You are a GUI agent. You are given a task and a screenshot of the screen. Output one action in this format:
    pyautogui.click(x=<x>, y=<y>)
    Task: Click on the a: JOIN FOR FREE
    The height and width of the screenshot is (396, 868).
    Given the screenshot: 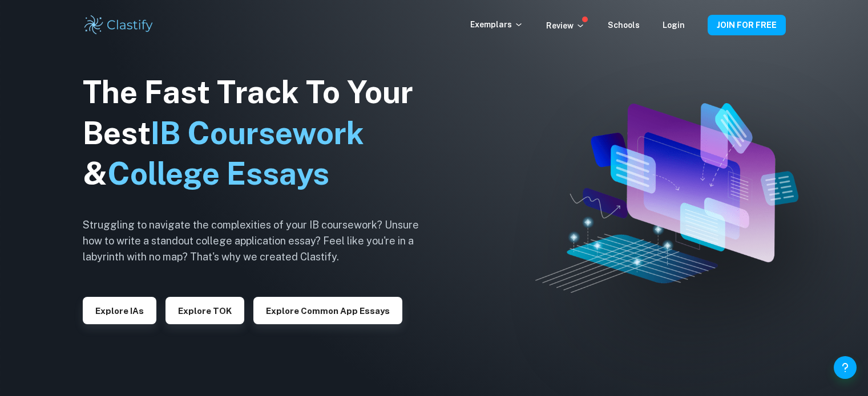 What is the action you would take?
    pyautogui.click(x=746, y=25)
    